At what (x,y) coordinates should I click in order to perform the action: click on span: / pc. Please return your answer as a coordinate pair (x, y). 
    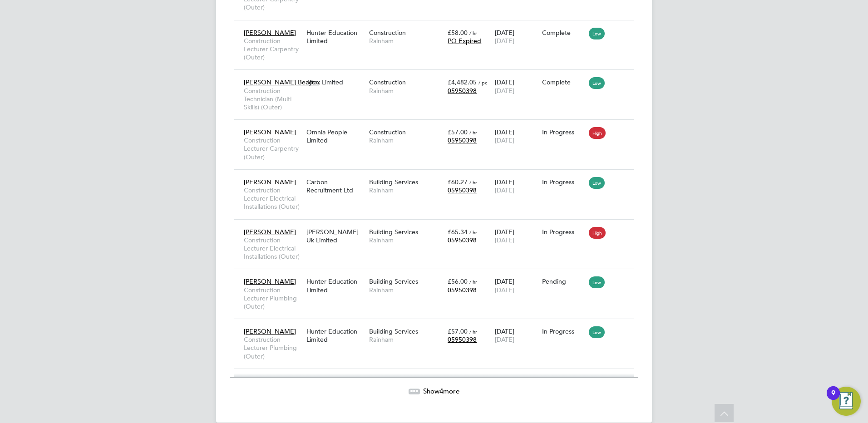
    Looking at the image, I should click on (483, 82).